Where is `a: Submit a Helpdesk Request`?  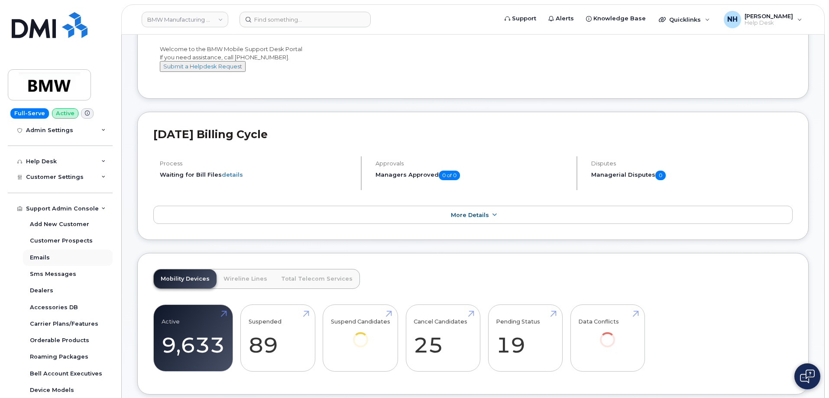 a: Submit a Helpdesk Request is located at coordinates (203, 66).